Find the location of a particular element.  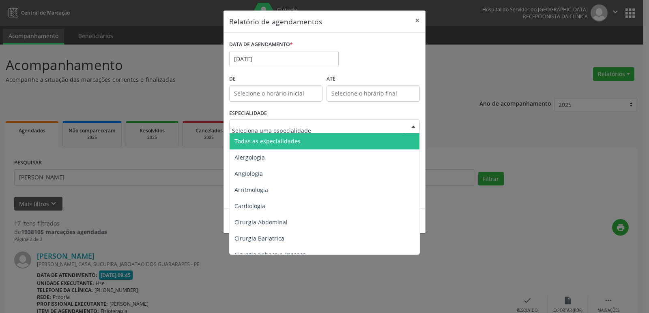

input: Selecione o horário final is located at coordinates (373, 94).